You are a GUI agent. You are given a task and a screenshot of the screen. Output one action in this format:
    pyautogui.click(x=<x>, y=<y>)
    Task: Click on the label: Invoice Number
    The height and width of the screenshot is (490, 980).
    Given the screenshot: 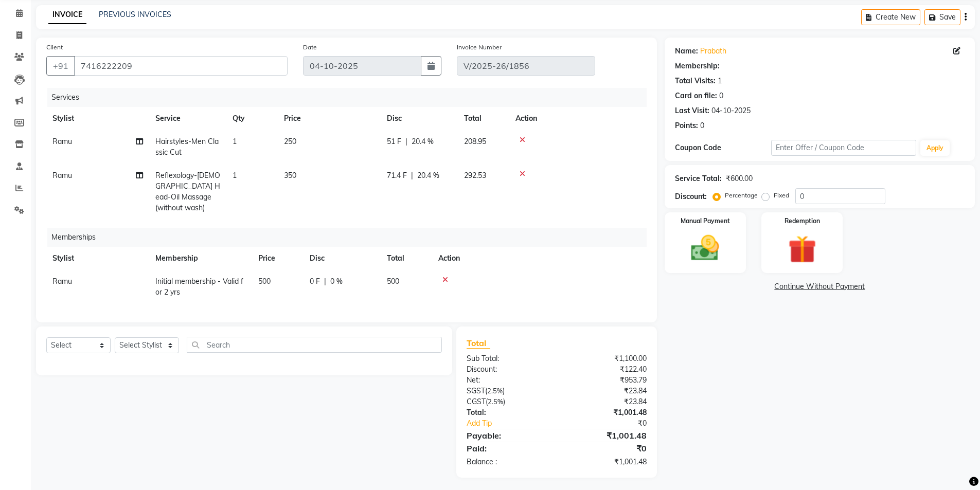 What is the action you would take?
    pyautogui.click(x=479, y=48)
    